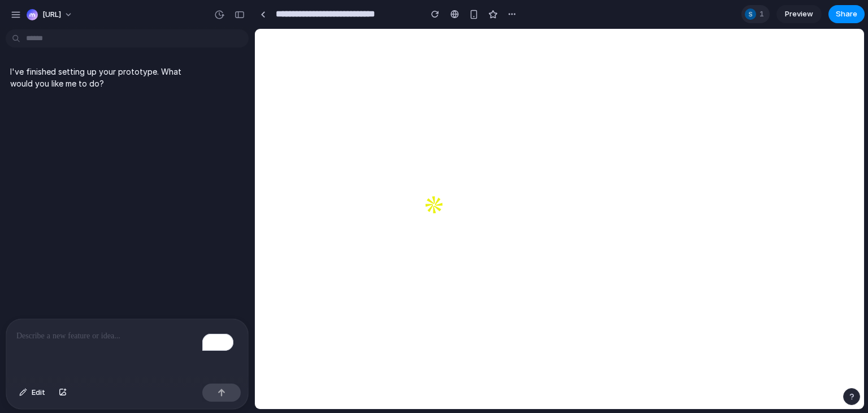 Image resolution: width=868 pixels, height=413 pixels. Describe the element at coordinates (756, 14) in the screenshot. I see `div: 1` at that location.